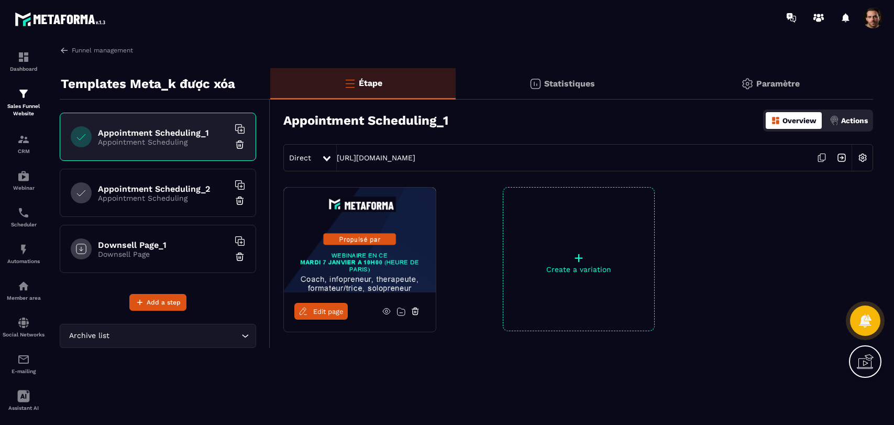 This screenshot has height=425, width=894. I want to click on div: Search for option, so click(158, 336).